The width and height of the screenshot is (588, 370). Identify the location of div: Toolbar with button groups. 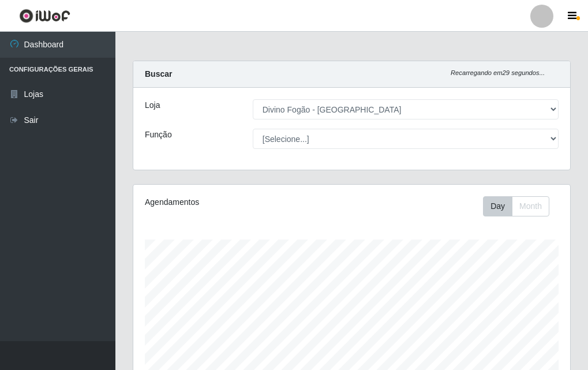
(521, 206).